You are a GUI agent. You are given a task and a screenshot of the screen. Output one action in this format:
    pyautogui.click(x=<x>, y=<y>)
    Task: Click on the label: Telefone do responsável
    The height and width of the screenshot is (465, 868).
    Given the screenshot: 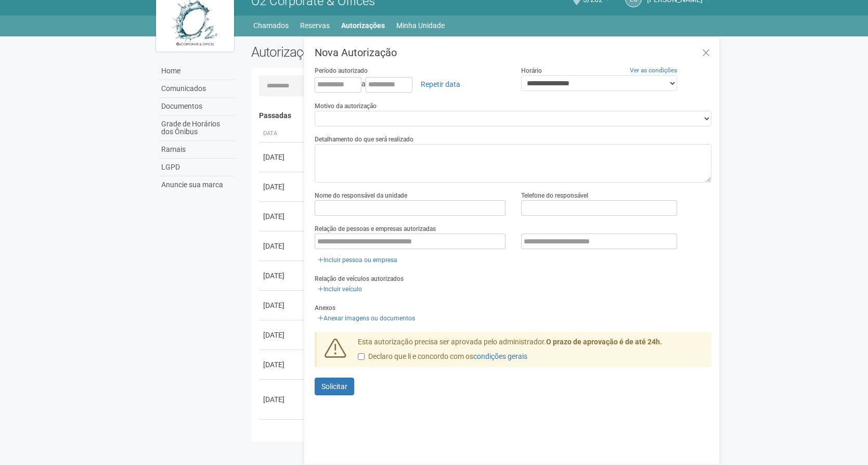 What is the action you would take?
    pyautogui.click(x=554, y=196)
    